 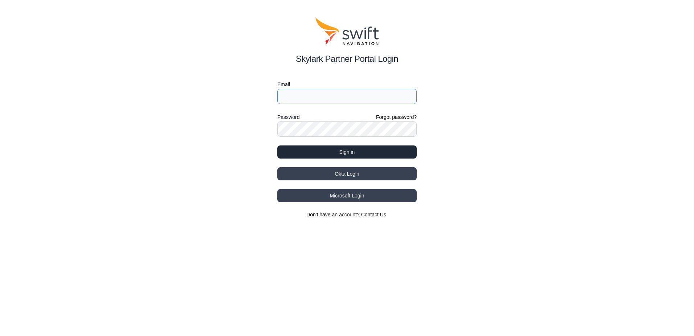 What do you see at coordinates (347, 84) in the screenshot?
I see `label: Email` at bounding box center [347, 84].